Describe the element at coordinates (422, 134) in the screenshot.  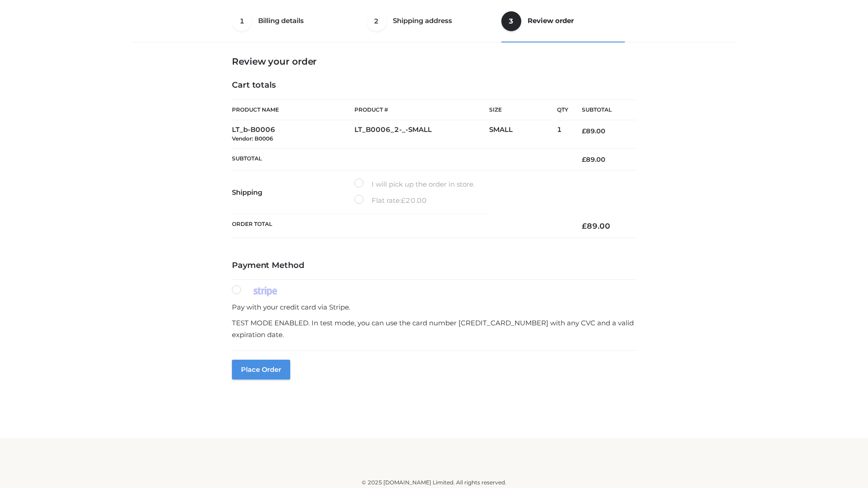
I see `td: LT_B0006_2-_-SMALL` at that location.